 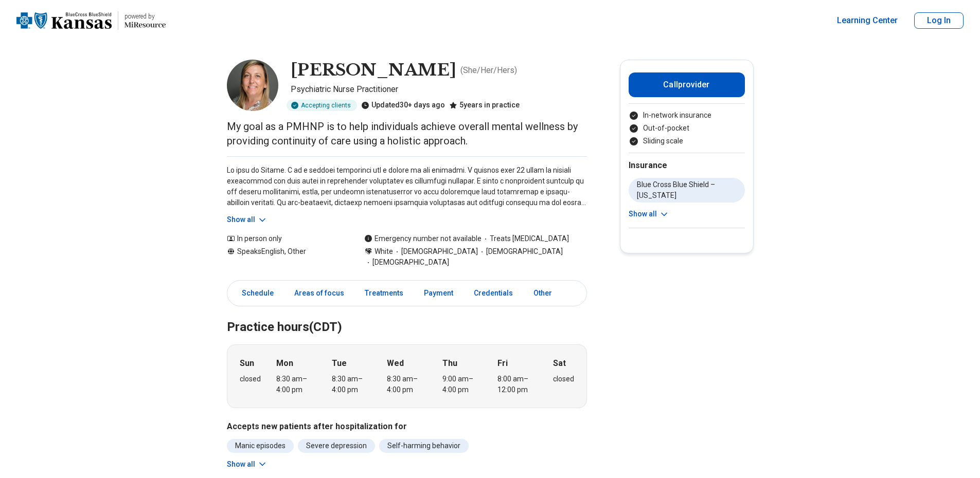 What do you see at coordinates (384, 293) in the screenshot?
I see `a: Treatments` at bounding box center [384, 293].